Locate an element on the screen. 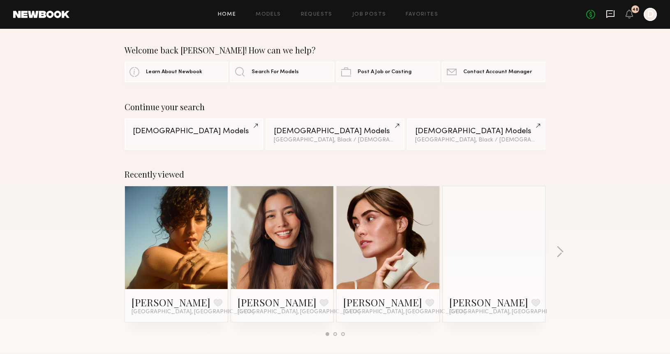 This screenshot has width=670, height=354. a: D is located at coordinates (651, 14).